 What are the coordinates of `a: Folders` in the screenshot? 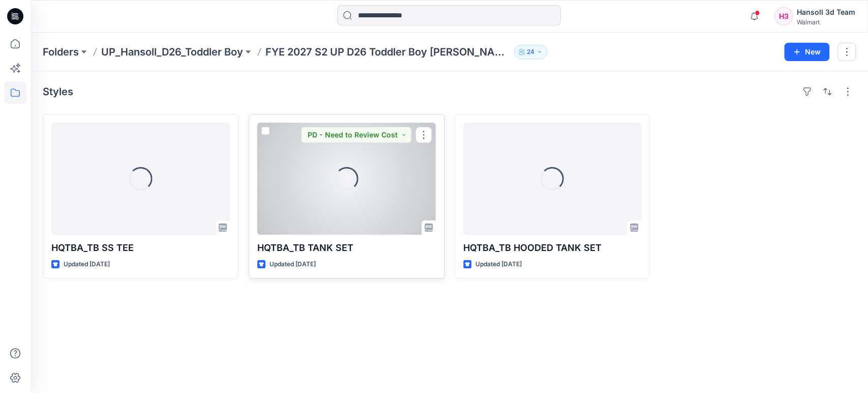 It's located at (60, 52).